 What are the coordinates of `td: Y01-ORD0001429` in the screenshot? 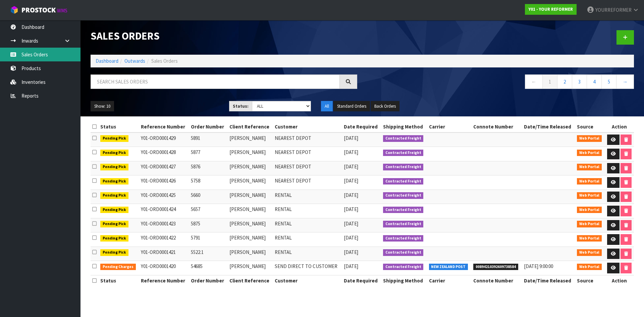 It's located at (164, 140).